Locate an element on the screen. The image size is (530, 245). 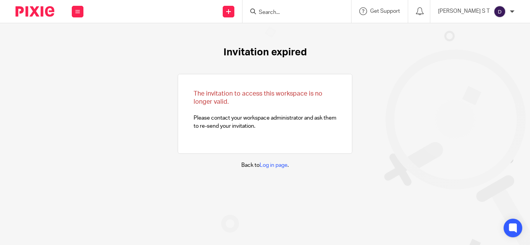
a: Log in page is located at coordinates (273, 166).